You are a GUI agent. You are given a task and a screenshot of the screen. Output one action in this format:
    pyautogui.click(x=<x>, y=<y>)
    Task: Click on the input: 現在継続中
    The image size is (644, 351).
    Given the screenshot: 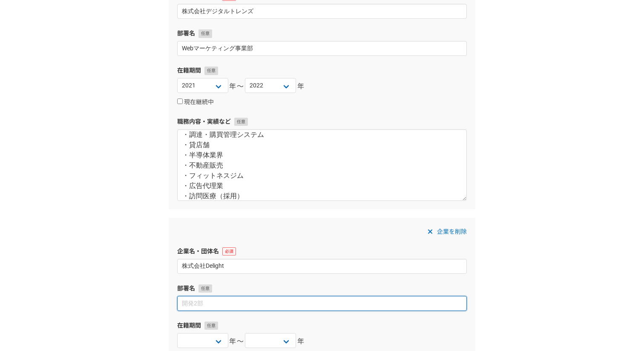 What is the action you would take?
    pyautogui.click(x=180, y=101)
    